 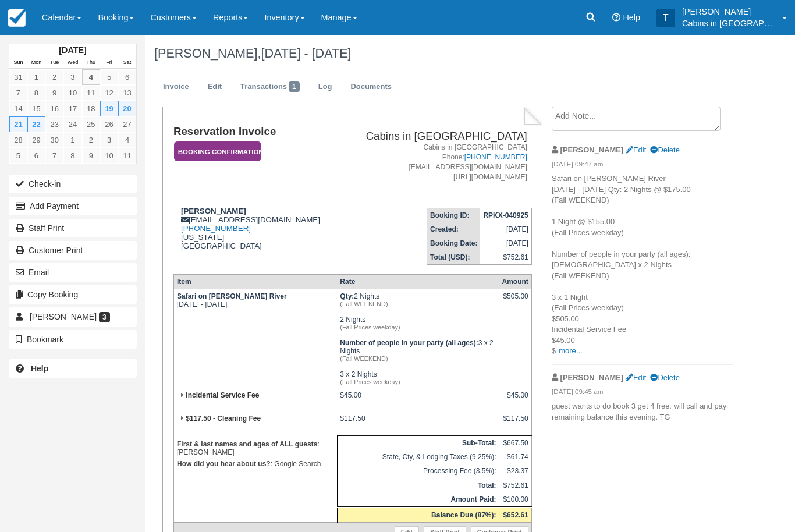 I want to click on strong: How did you hear about us?, so click(x=223, y=464).